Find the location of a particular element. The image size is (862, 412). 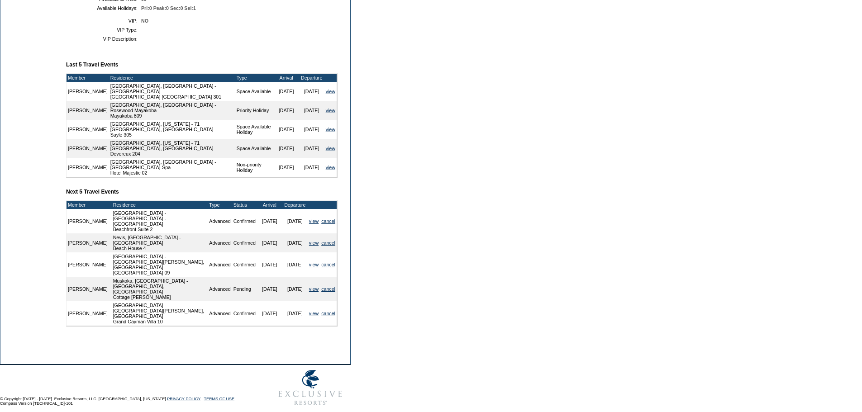

td: Status is located at coordinates (244, 205).